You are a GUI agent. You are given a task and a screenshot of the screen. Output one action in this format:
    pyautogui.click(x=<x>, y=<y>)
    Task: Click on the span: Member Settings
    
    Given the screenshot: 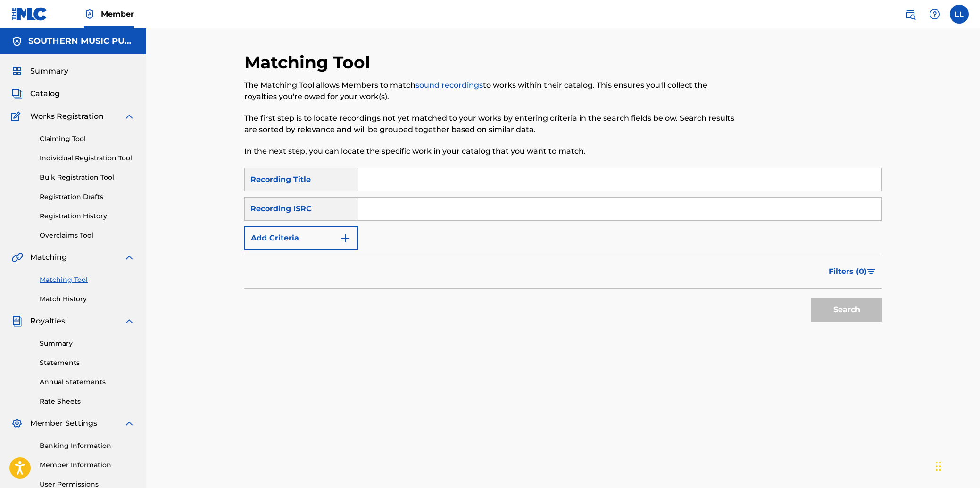 What is the action you would take?
    pyautogui.click(x=63, y=423)
    